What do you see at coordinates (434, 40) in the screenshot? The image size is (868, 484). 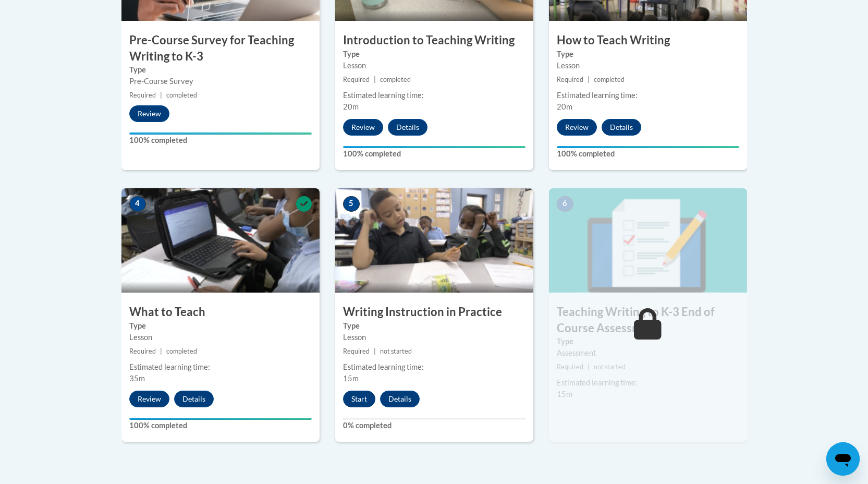 I see `h3: Introduction to Teaching Writing` at bounding box center [434, 40].